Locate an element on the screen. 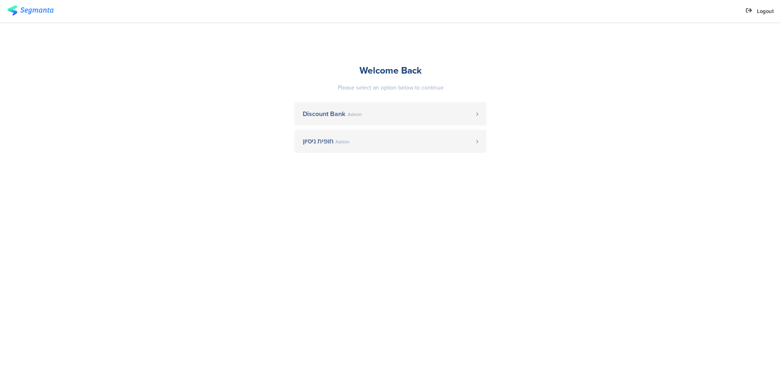 The image size is (781, 376). span: Discount Bank is located at coordinates (324, 114).